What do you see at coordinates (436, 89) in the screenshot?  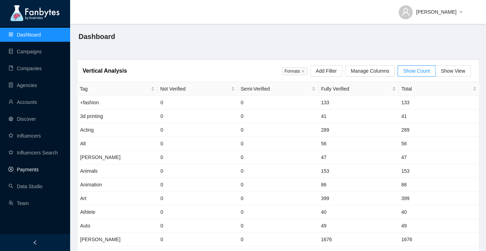 I see `span: Total` at bounding box center [436, 89].